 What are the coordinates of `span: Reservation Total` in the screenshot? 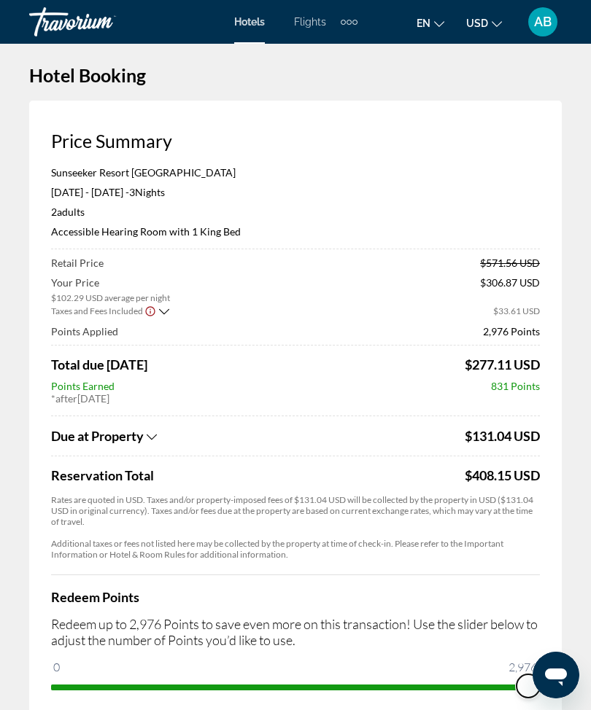 It's located at (256, 475).